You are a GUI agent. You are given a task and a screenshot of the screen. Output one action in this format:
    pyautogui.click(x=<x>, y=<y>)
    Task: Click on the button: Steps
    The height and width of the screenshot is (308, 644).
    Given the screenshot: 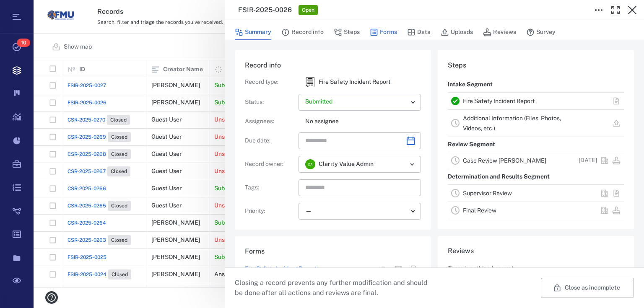 What is the action you would take?
    pyautogui.click(x=347, y=32)
    